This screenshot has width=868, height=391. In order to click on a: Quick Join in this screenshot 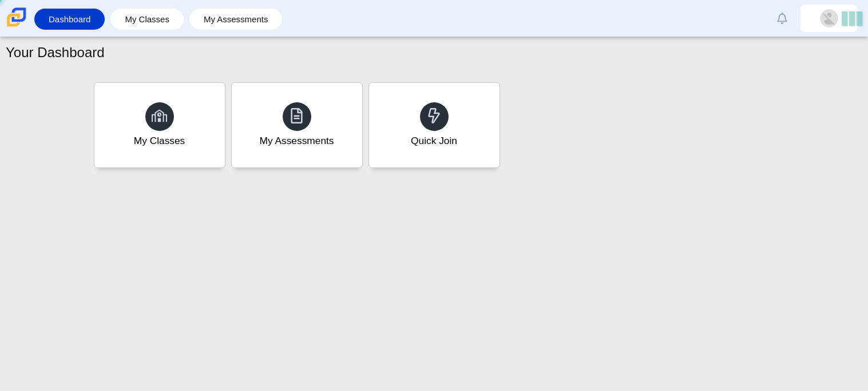, I will do `click(434, 125)`.